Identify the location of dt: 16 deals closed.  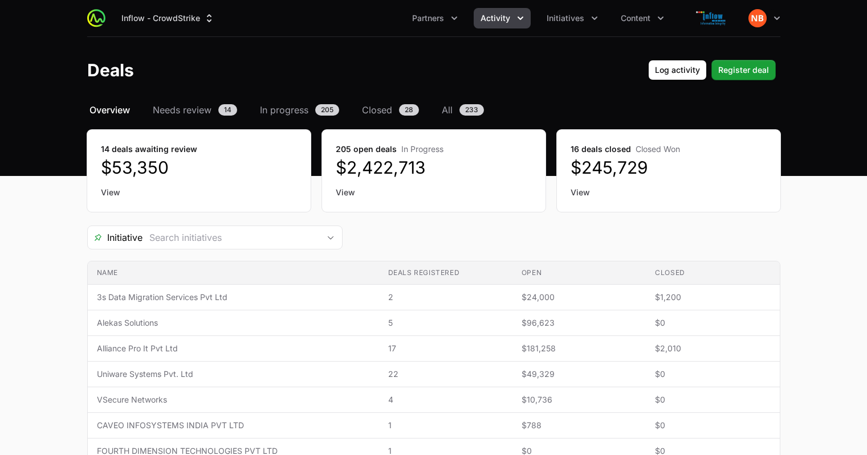
(668, 149).